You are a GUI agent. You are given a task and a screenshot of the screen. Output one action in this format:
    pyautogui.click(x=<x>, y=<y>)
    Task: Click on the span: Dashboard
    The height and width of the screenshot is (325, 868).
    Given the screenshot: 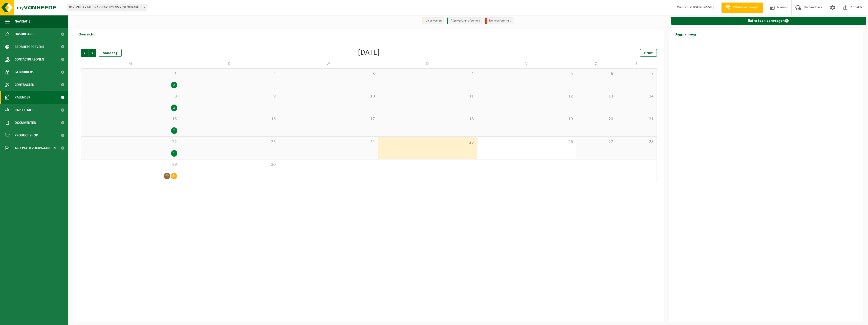 What is the action you would take?
    pyautogui.click(x=24, y=34)
    